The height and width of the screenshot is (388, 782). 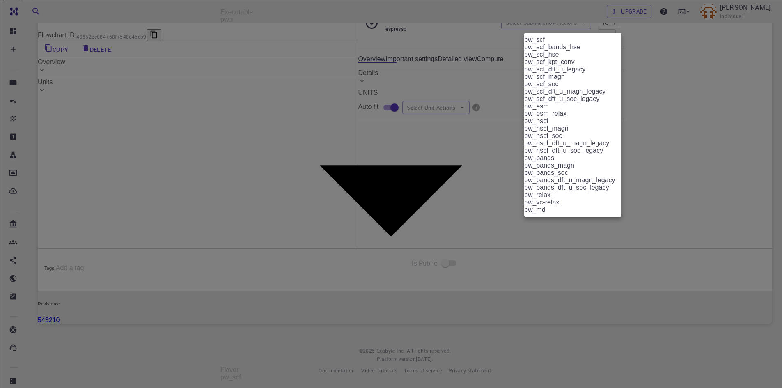 I want to click on li: pw_scf_dft_u_soc_legacy, so click(x=576, y=99).